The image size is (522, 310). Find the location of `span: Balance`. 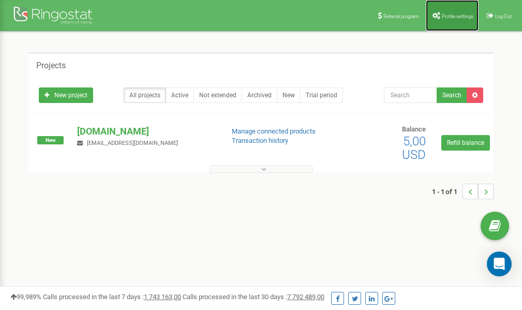

span: Balance is located at coordinates (414, 129).